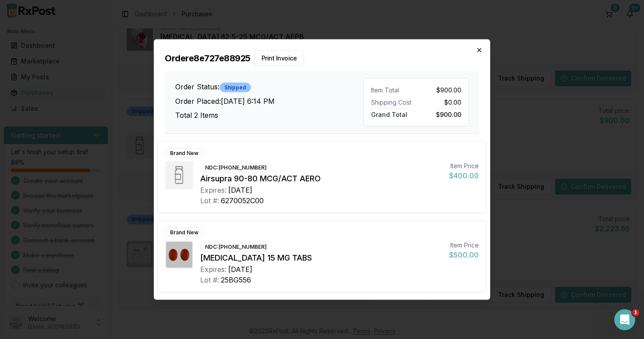 The image size is (644, 339). Describe the element at coordinates (321, 179) in the screenshot. I see `div: Airsupra 90-80 MCG/ACT AERO` at that location.